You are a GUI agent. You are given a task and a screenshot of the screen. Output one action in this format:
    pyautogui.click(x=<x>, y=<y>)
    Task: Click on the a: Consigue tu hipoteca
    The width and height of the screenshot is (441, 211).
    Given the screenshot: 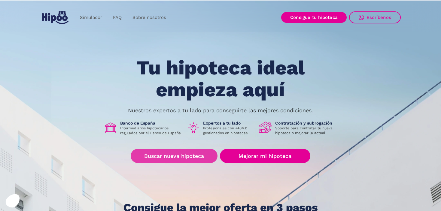 What is the action you would take?
    pyautogui.click(x=314, y=17)
    